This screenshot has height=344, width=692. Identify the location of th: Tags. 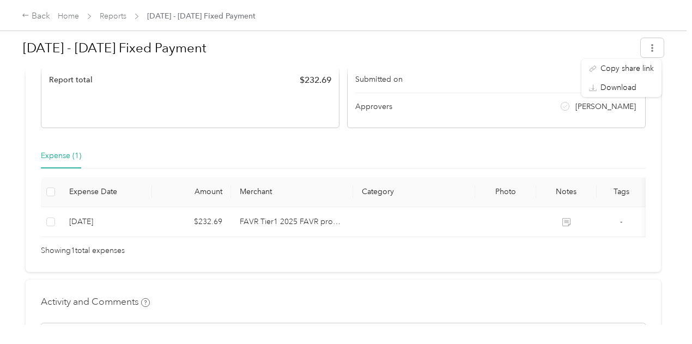
(621, 192).